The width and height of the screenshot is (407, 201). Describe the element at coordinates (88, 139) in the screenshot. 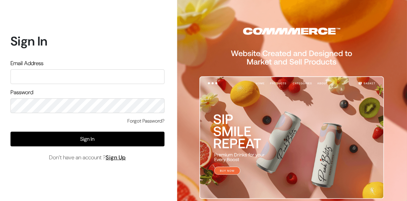

I see `button: Sign In` at that location.